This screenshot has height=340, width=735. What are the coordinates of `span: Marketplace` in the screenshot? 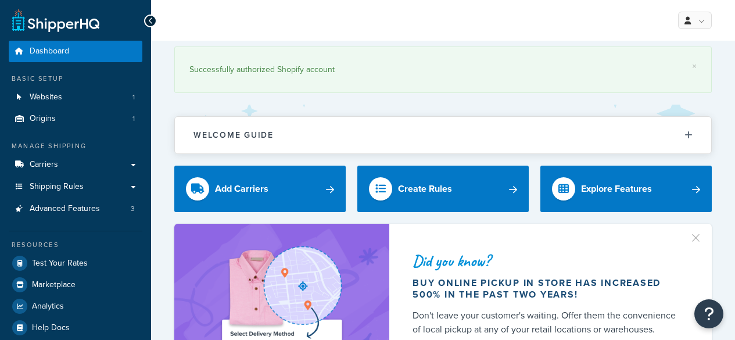 It's located at (53, 285).